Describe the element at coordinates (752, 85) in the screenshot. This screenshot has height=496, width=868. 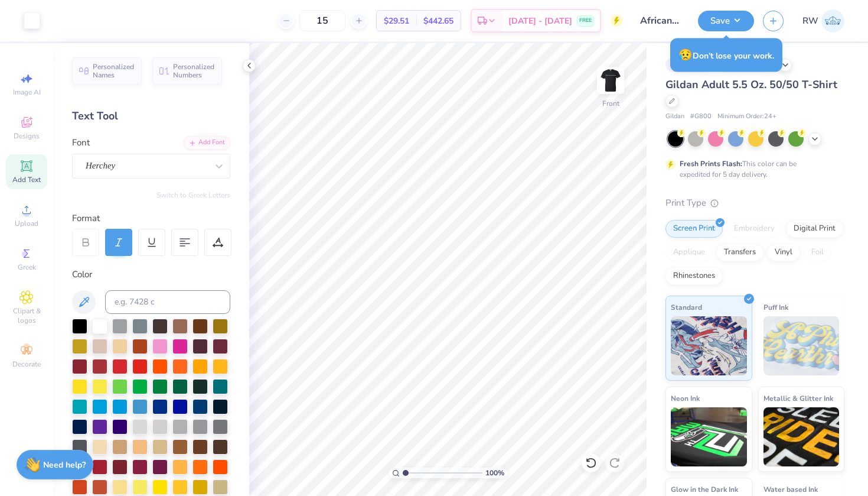
I see `span: Gildan Adult 5.5 Oz. 50/50 T-Shirt` at that location.